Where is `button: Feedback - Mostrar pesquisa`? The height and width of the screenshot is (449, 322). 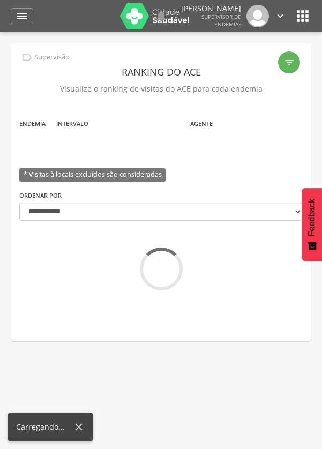
button: Feedback - Mostrar pesquisa is located at coordinates (312, 224).